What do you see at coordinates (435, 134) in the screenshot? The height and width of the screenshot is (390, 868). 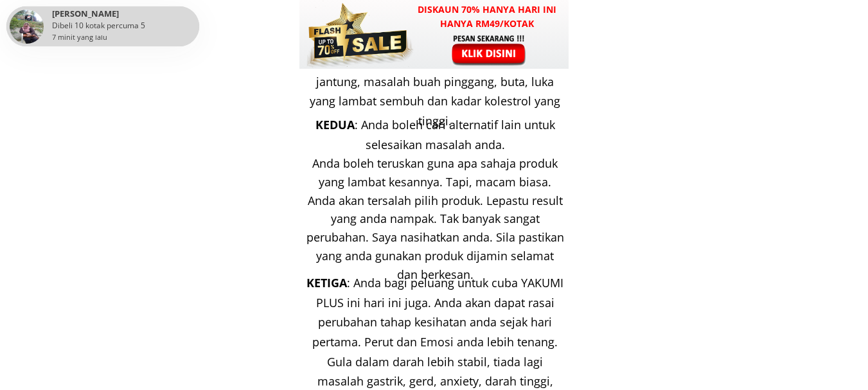 I see `div: : Anda boleh cari alternatif lain untuk selesaikan masalah anda.` at bounding box center [435, 134].